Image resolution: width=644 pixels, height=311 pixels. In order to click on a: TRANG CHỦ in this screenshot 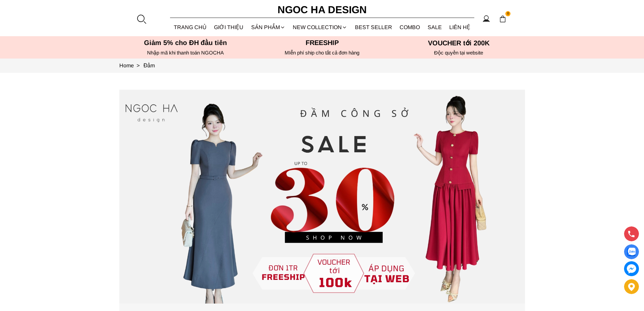, I will do `click(190, 27)`.